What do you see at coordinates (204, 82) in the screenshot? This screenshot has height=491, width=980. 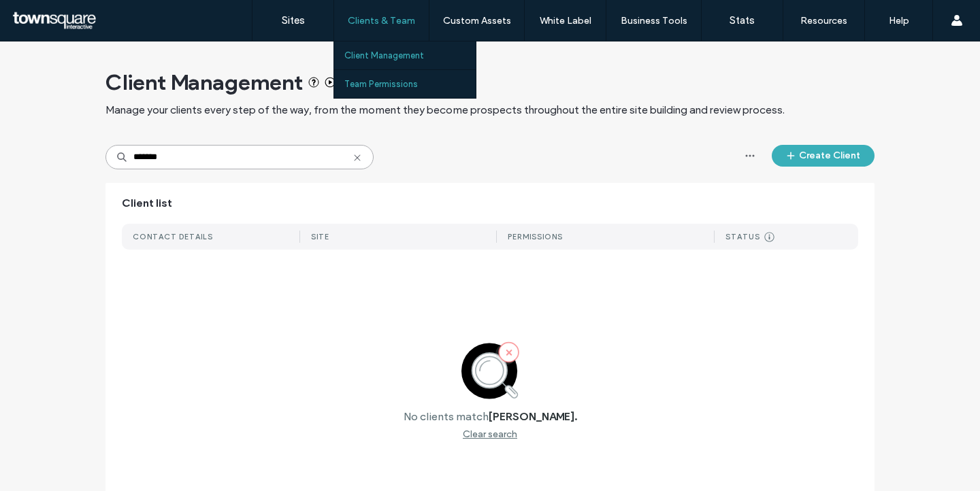 I see `span: Client Management` at bounding box center [204, 82].